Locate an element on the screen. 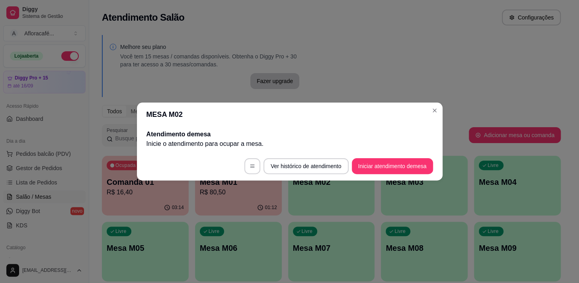  button: Ver histórico de atendimento is located at coordinates (306, 166).